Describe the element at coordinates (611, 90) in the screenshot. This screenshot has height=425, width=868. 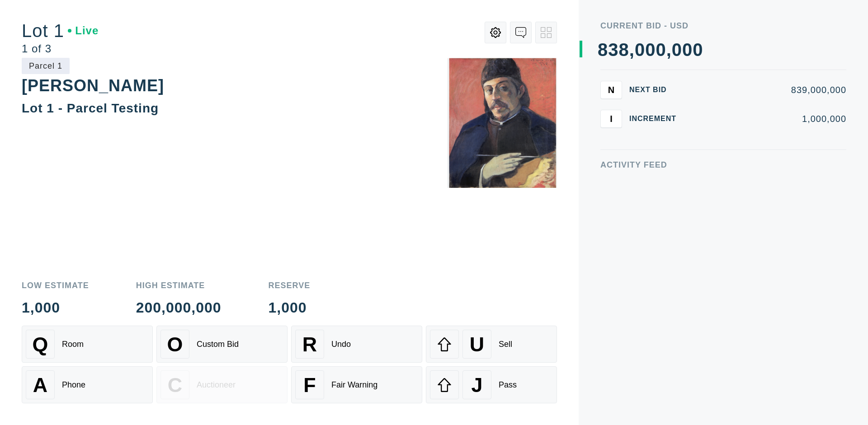
I see `span: N` at that location.